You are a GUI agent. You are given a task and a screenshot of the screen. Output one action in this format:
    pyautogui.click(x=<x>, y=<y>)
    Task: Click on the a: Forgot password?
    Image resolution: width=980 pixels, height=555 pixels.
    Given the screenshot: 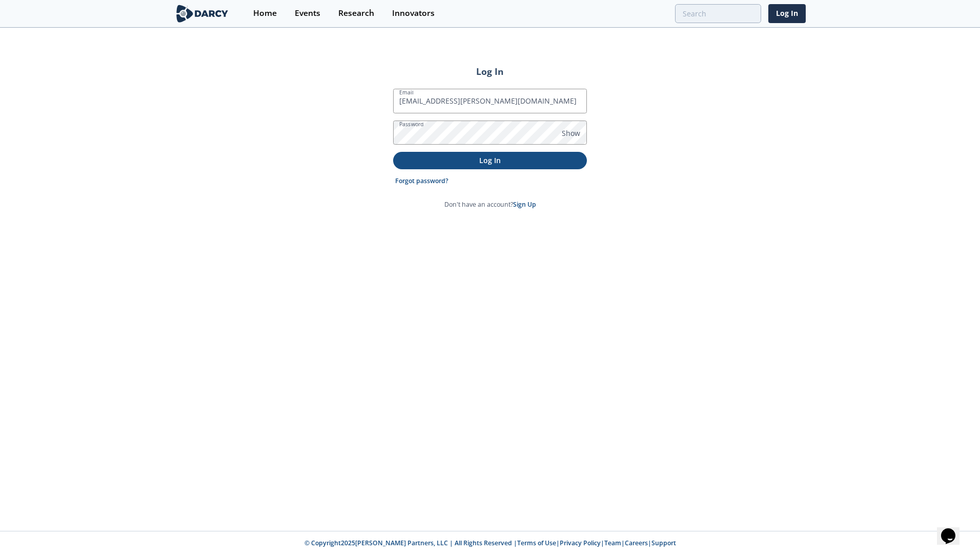 What is the action you would take?
    pyautogui.click(x=422, y=181)
    